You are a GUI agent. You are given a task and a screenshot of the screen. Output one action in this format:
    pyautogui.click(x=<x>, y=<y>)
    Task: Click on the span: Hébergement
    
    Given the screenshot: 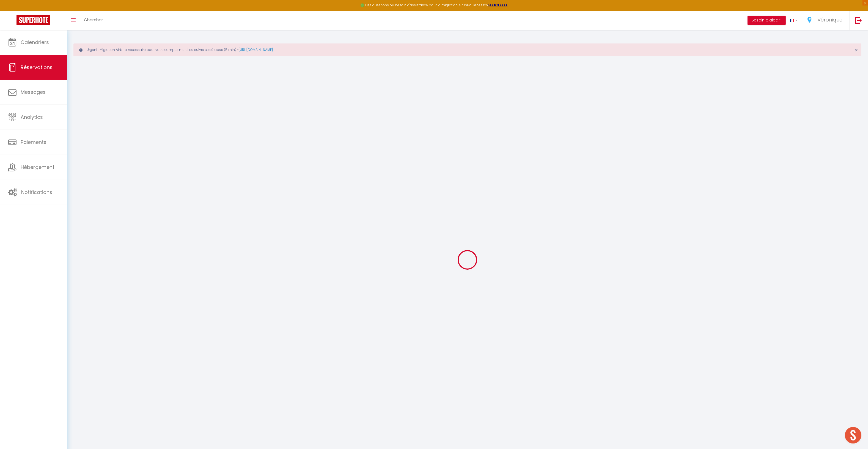 What is the action you would take?
    pyautogui.click(x=37, y=167)
    